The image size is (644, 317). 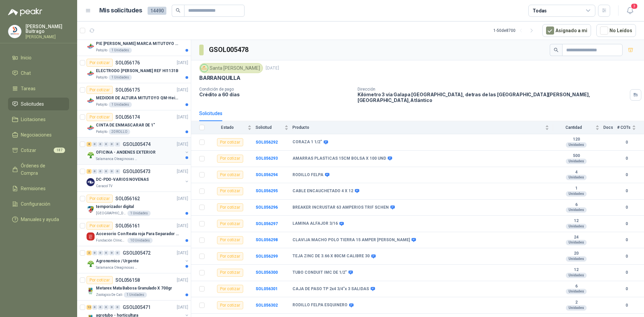 I want to click on span: Negociaciones, so click(x=36, y=135).